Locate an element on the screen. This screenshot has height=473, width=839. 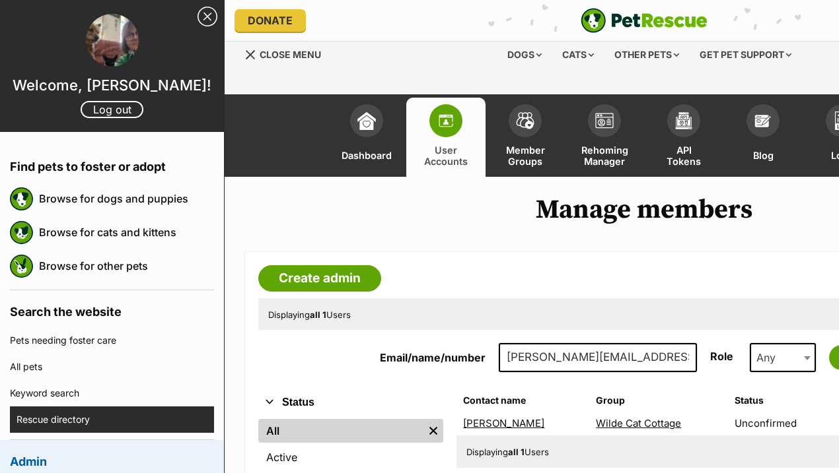
h4: Search the website is located at coordinates (112, 309).